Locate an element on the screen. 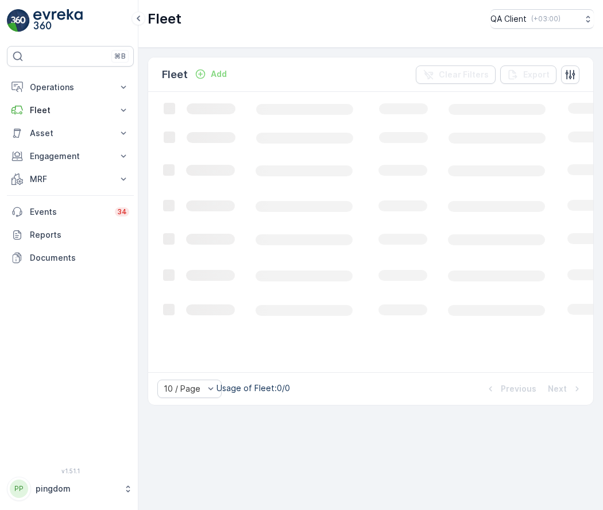 This screenshot has height=510, width=603. a: Events34 is located at coordinates (70, 212).